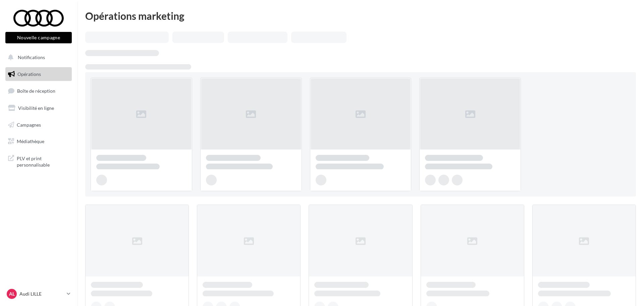  Describe the element at coordinates (38, 74) in the screenshot. I see `a: Opérations` at that location.